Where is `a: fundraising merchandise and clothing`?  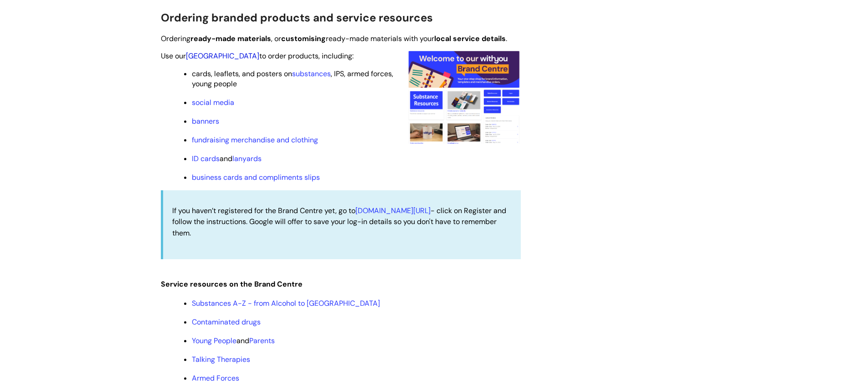
a: fundraising merchandise and clothing is located at coordinates (255, 140).